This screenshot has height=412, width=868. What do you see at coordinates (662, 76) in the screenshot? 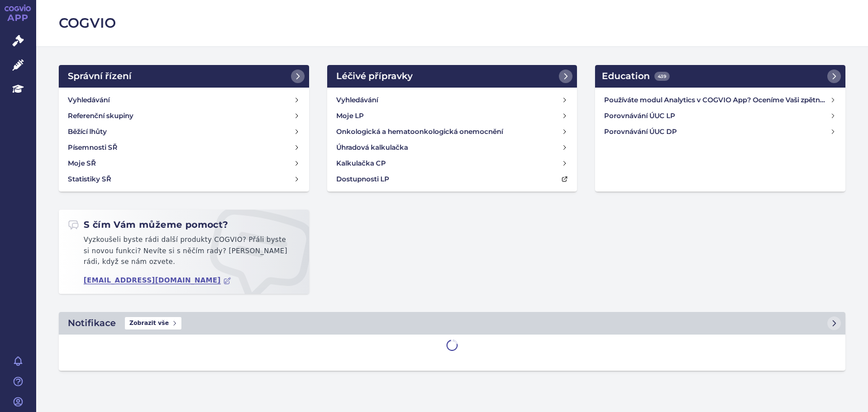
I see `span: 439` at bounding box center [662, 76].